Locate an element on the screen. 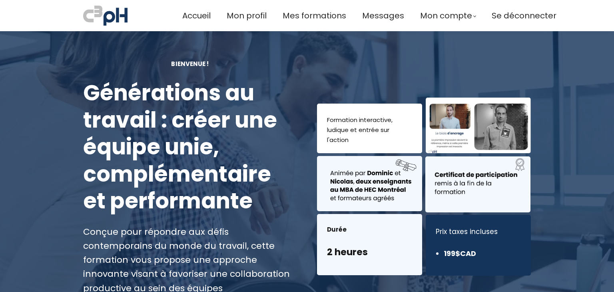 The image size is (614, 292). a: Accueil is located at coordinates (196, 16).